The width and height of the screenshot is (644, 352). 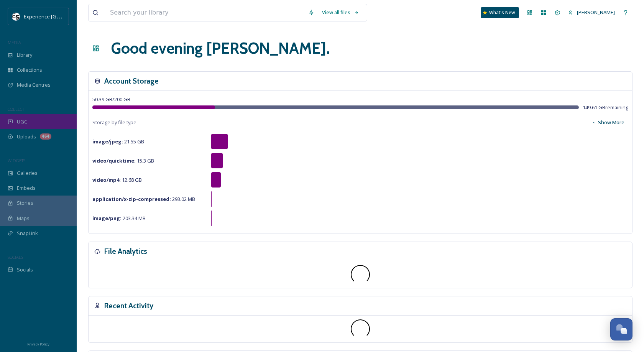 What do you see at coordinates (16, 161) in the screenshot?
I see `span: WIDGETS` at bounding box center [16, 161].